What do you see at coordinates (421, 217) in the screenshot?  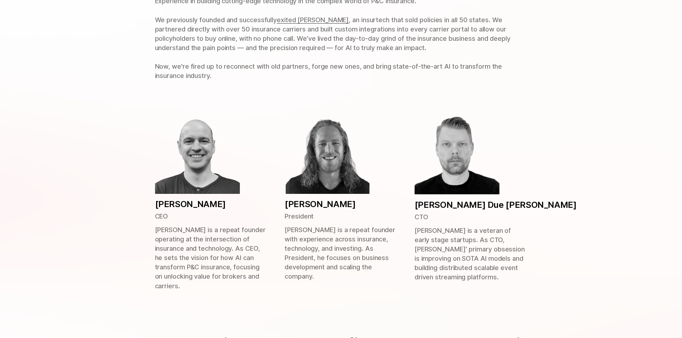 I see `p: CTO` at bounding box center [421, 217].